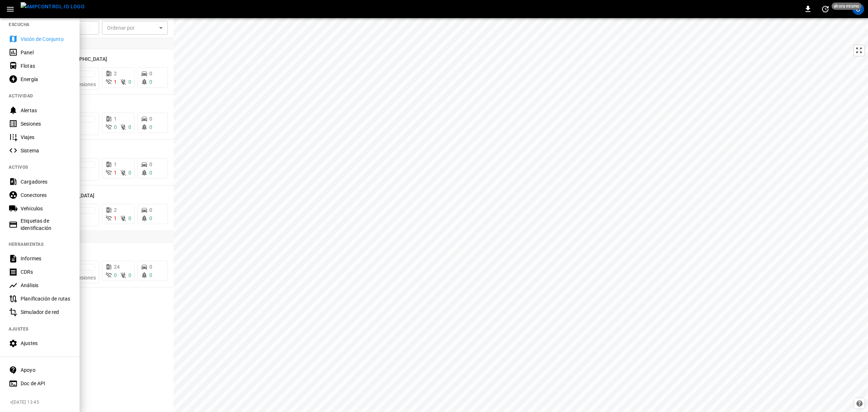  Describe the element at coordinates (46, 312) in the screenshot. I see `div: Simulador de red` at that location.